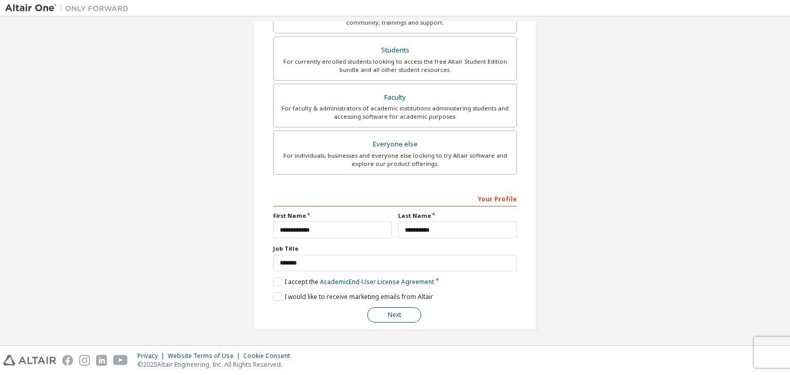  Describe the element at coordinates (29, 360) in the screenshot. I see `img: altair_logo.svg` at that location.